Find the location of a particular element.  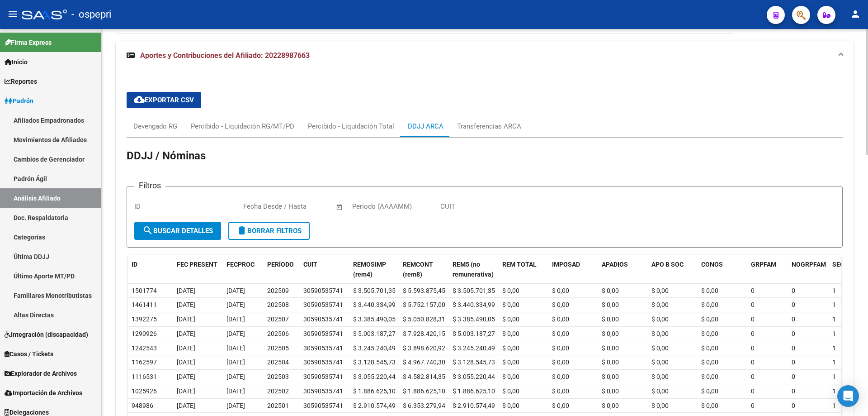

datatable-header-cell: REM TOTAL is located at coordinates (523, 270).